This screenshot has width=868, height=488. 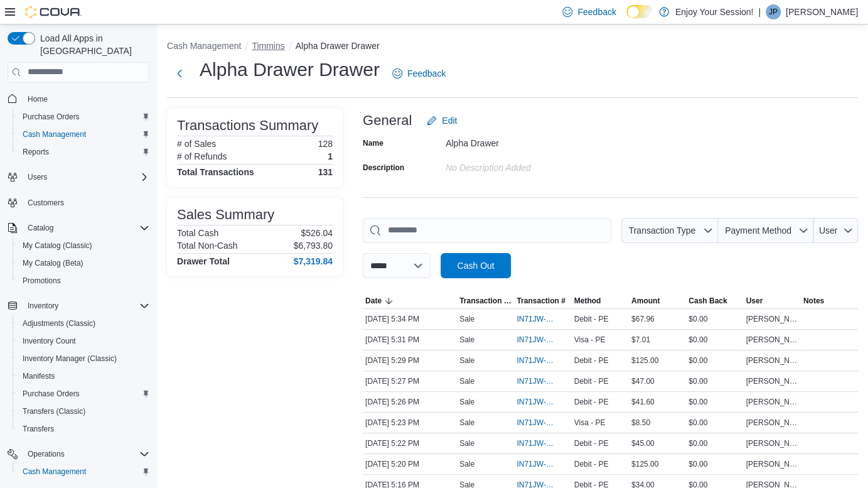 What do you see at coordinates (542, 402) in the screenshot?
I see `button: IN71JW-7659234` at bounding box center [542, 402].